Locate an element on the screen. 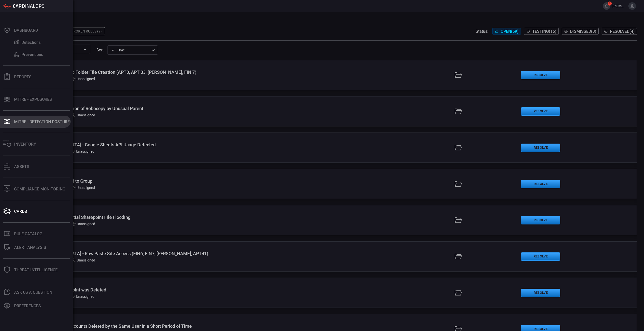  label: sort is located at coordinates (100, 50).